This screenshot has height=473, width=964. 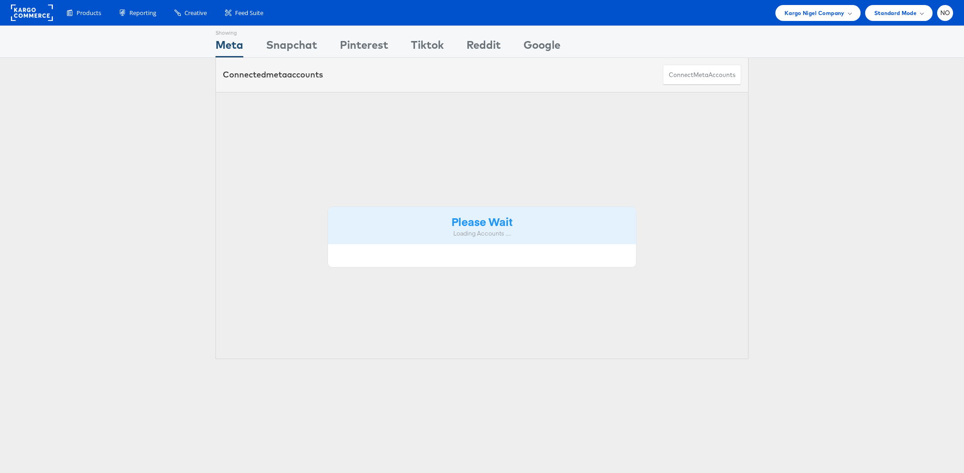 What do you see at coordinates (229, 31) in the screenshot?
I see `div: Showing` at bounding box center [229, 31].